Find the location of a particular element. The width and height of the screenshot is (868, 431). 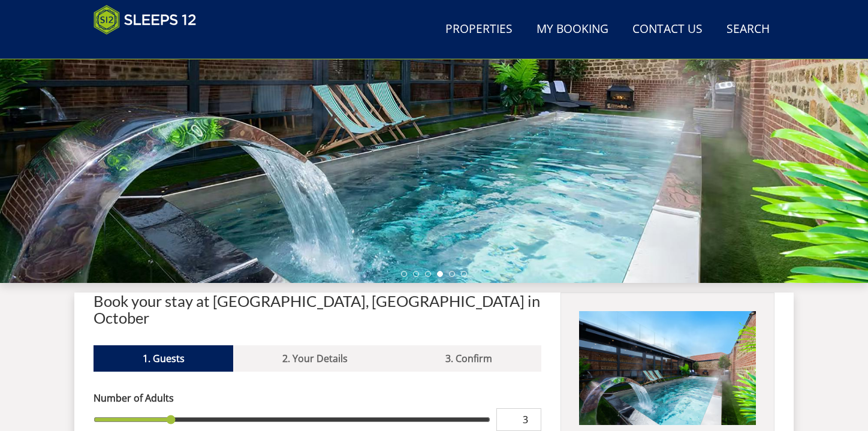

a: Properties is located at coordinates (479, 29).